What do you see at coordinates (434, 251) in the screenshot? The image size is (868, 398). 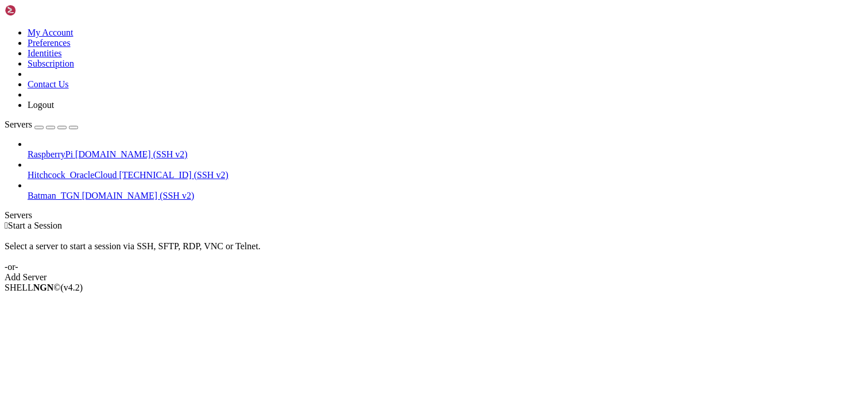 I see `div: Select a server to start a session via SSH, SFTP, RDP, VNC or Telnet. -or-` at bounding box center [434, 251].